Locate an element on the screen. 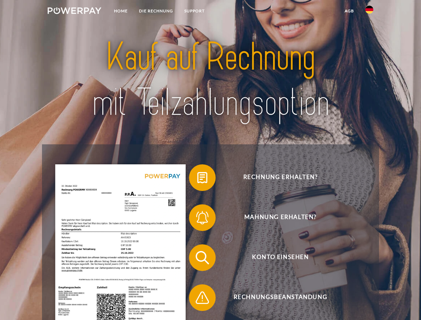 This screenshot has height=320, width=421. a: DIE RECHNUNG is located at coordinates (156, 11).